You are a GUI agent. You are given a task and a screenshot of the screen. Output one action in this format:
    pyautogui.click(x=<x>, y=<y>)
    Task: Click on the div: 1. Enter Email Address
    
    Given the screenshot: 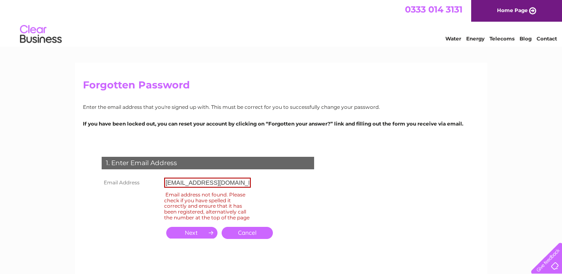 What is the action you would take?
    pyautogui.click(x=208, y=163)
    